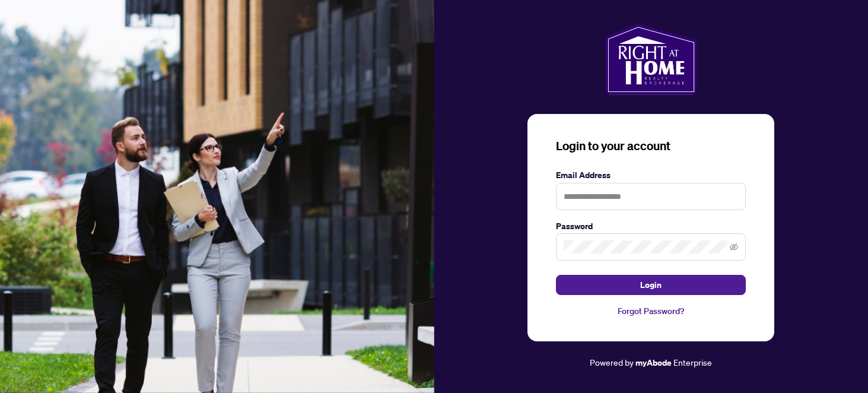 This screenshot has width=868, height=393. What do you see at coordinates (612, 362) in the screenshot?
I see `span: Powered by` at bounding box center [612, 362].